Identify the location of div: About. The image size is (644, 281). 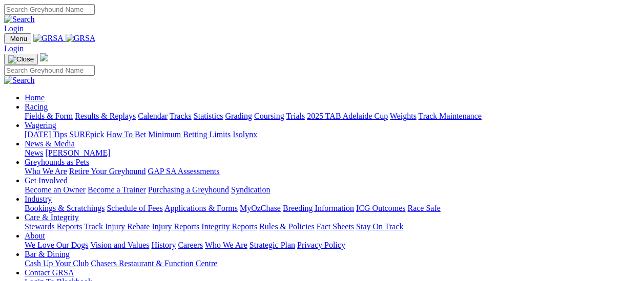
(332, 245).